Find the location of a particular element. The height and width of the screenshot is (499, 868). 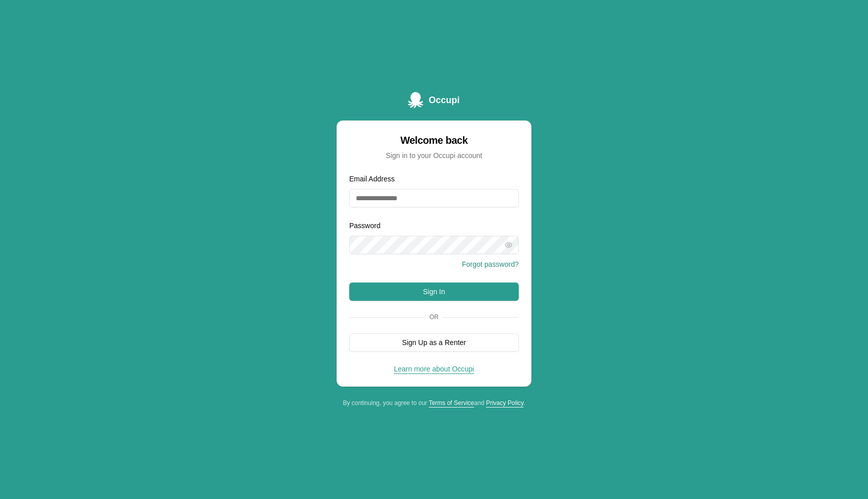

label: Email Address is located at coordinates (371, 179).